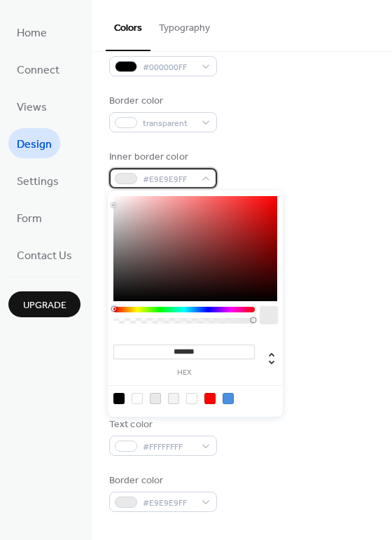 Image resolution: width=392 pixels, height=540 pixels. I want to click on div: Inner border color, so click(162, 157).